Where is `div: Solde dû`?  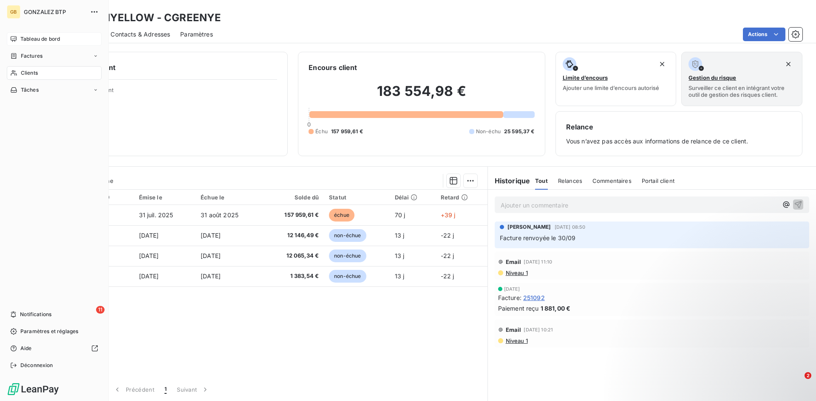 div: Solde dû is located at coordinates (293, 198).